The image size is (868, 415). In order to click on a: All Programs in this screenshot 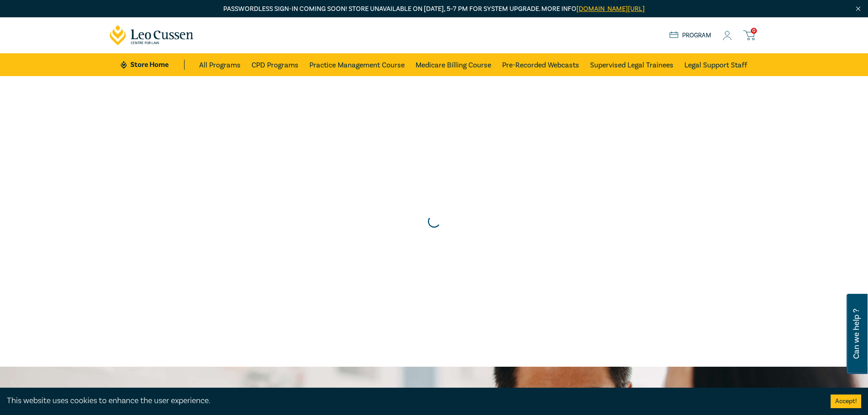, I will do `click(220, 64)`.